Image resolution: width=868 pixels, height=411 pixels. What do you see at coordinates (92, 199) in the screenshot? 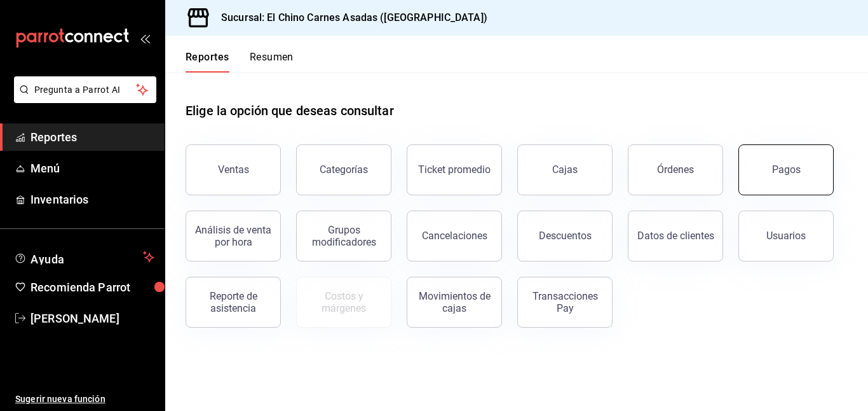
I see `span: Inventarios` at bounding box center [92, 199].